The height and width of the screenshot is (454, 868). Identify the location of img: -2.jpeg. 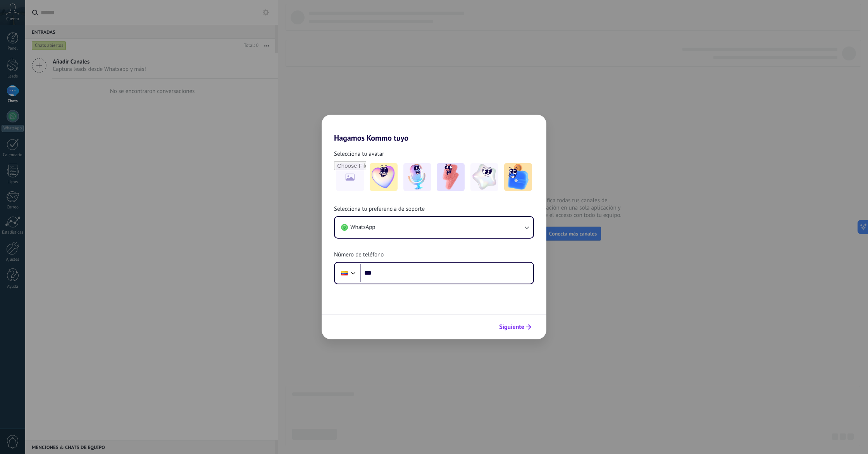
(418, 177).